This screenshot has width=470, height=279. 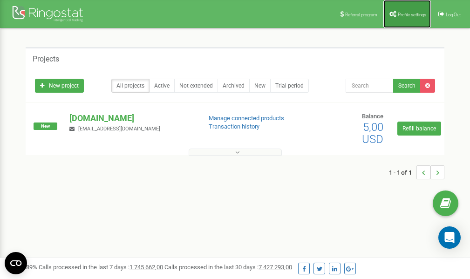 What do you see at coordinates (162, 86) in the screenshot?
I see `a: Active` at bounding box center [162, 86].